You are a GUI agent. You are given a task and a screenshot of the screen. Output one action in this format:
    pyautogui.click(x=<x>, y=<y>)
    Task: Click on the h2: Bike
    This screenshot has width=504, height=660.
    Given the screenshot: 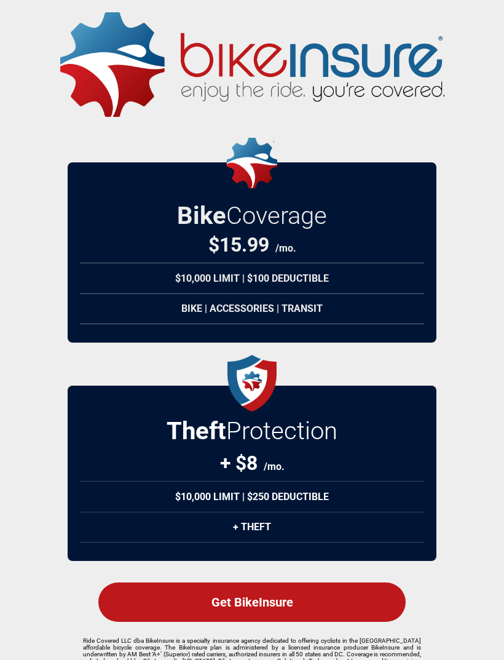 What is the action you would take?
    pyautogui.click(x=252, y=215)
    